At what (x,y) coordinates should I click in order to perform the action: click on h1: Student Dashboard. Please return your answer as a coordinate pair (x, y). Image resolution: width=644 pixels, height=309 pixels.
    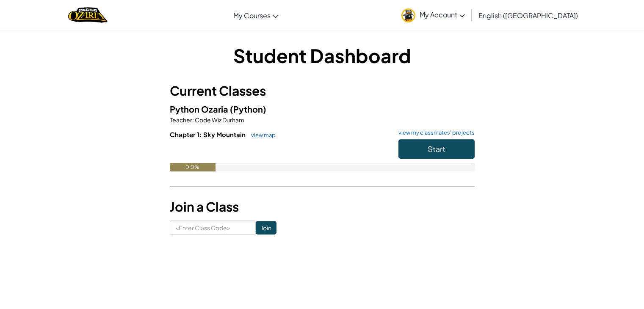
    Looking at the image, I should click on (322, 56).